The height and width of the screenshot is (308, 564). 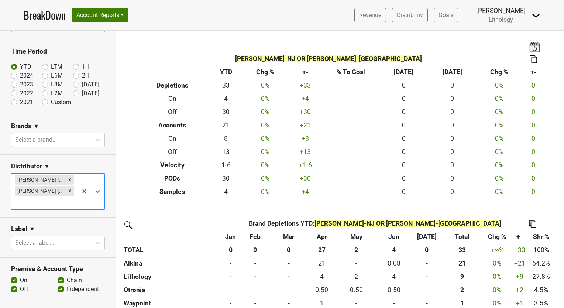 I want to click on th: On, so click(x=173, y=139).